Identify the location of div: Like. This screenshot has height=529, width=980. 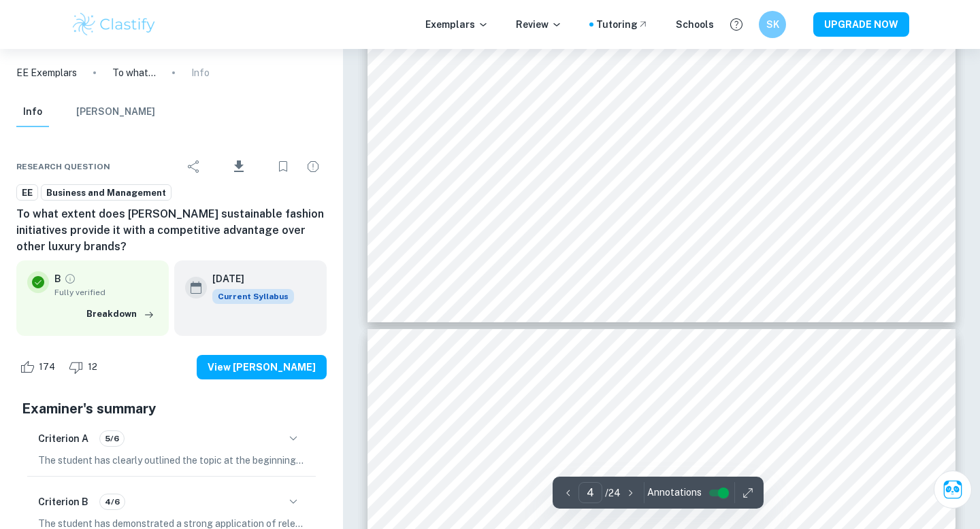
(39, 367).